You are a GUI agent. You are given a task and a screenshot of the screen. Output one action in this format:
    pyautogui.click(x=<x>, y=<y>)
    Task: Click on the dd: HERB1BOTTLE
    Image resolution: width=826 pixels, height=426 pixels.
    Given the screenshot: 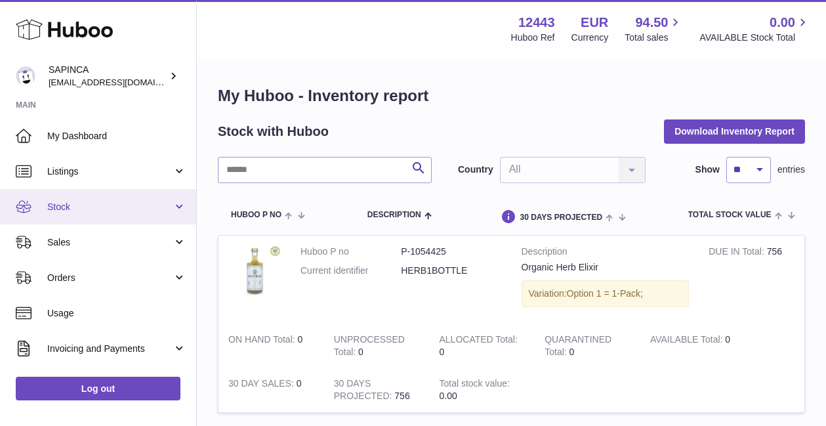 What is the action you would take?
    pyautogui.click(x=451, y=270)
    